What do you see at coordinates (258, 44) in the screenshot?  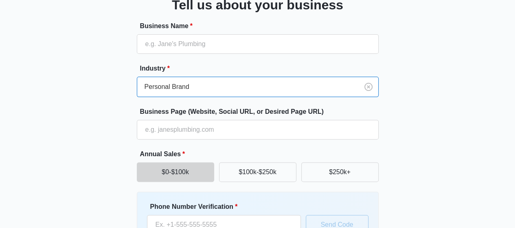 I see `input: e.g. Jane's Plumbing` at bounding box center [258, 44].